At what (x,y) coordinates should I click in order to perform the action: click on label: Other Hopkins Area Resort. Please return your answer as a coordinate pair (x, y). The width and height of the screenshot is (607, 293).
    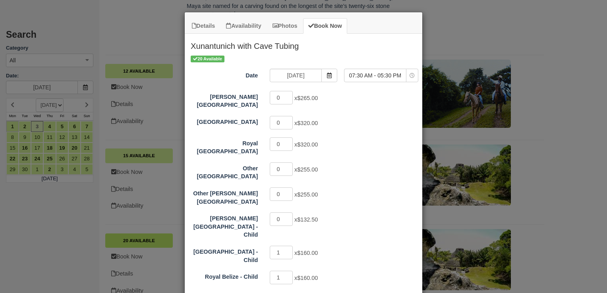
    Looking at the image, I should click on (224, 196).